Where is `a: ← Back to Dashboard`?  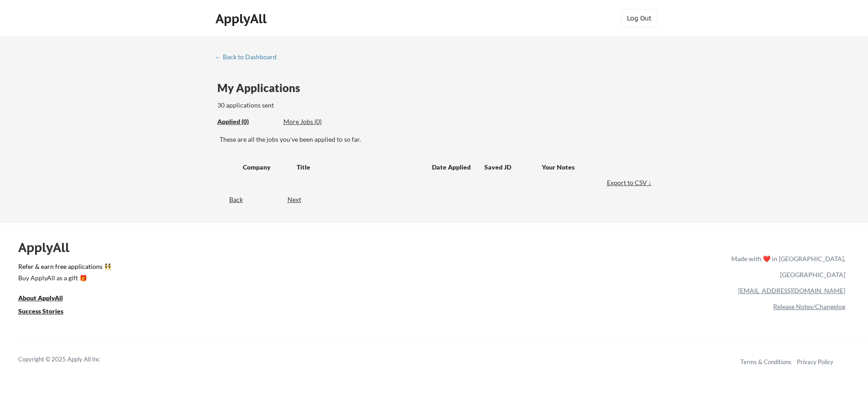 a: ← Back to Dashboard is located at coordinates (249, 58).